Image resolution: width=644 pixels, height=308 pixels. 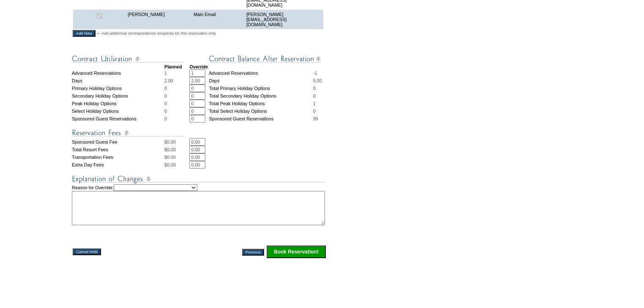 What do you see at coordinates (173, 67) in the screenshot?
I see `strong: Planned` at bounding box center [173, 67].